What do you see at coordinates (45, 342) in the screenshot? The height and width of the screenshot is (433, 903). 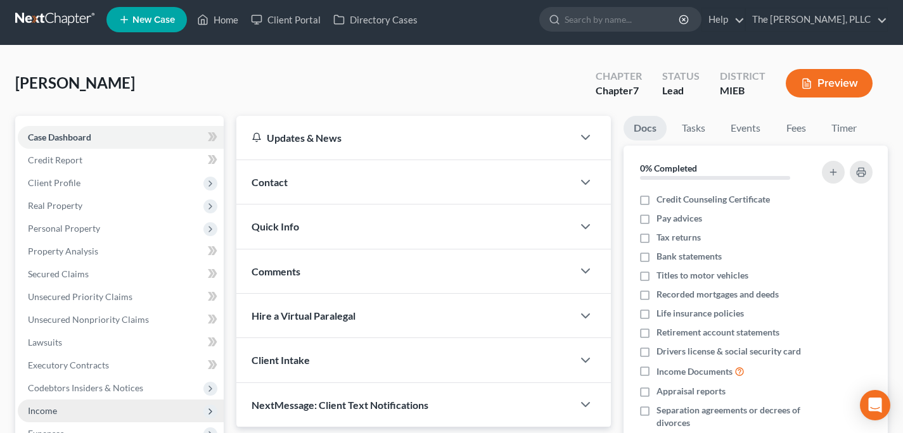 I see `span: Lawsuits` at bounding box center [45, 342].